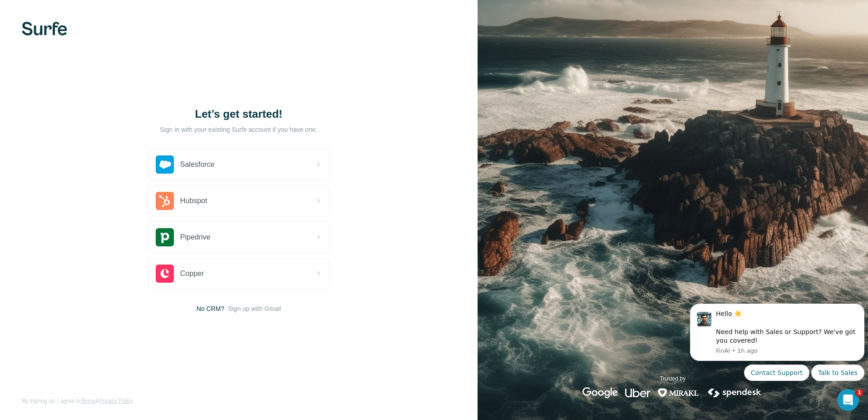  Describe the element at coordinates (100, 35) in the screenshot. I see `div: Hello ☀️ ​ Need help with Sales or Support? We've got you covered!` at that location.